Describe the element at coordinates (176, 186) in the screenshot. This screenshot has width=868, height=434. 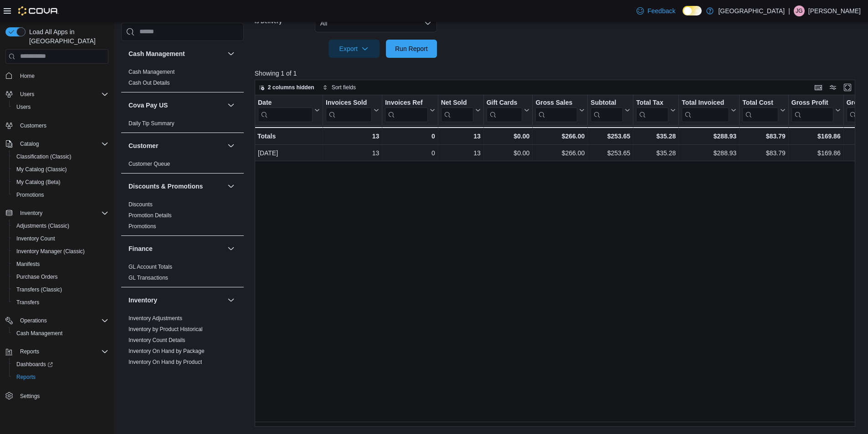
I see `button: Discounts & Promotions` at that location.